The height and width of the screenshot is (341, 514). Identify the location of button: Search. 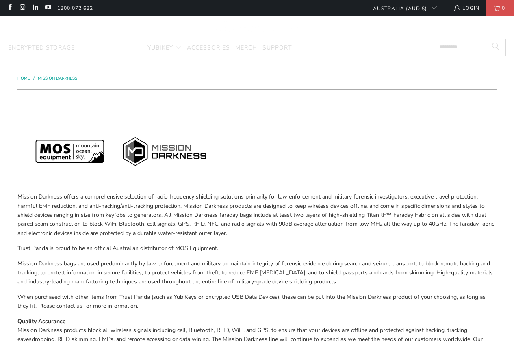
(496, 48).